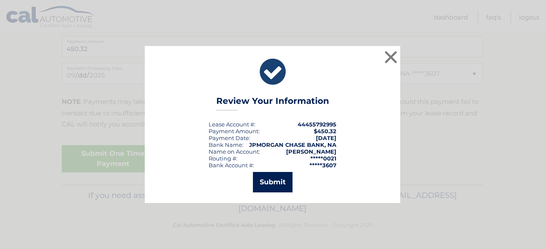 This screenshot has width=545, height=249. What do you see at coordinates (234, 131) in the screenshot?
I see `div: Payment Amount:` at bounding box center [234, 131].